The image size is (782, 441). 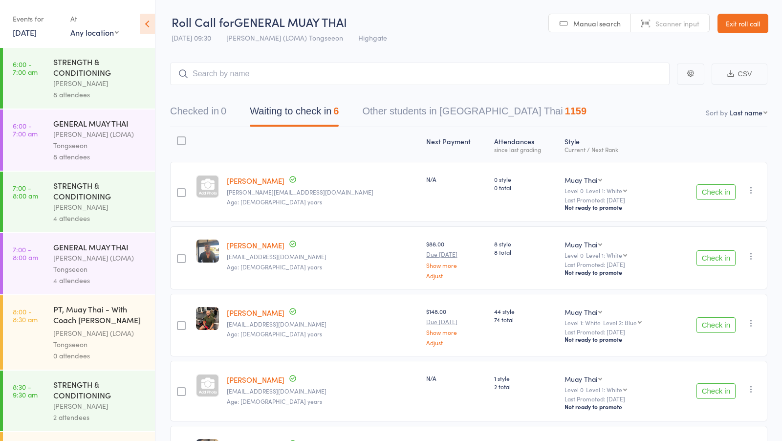 What do you see at coordinates (37, 19) in the screenshot?
I see `div: Events for` at bounding box center [37, 19].